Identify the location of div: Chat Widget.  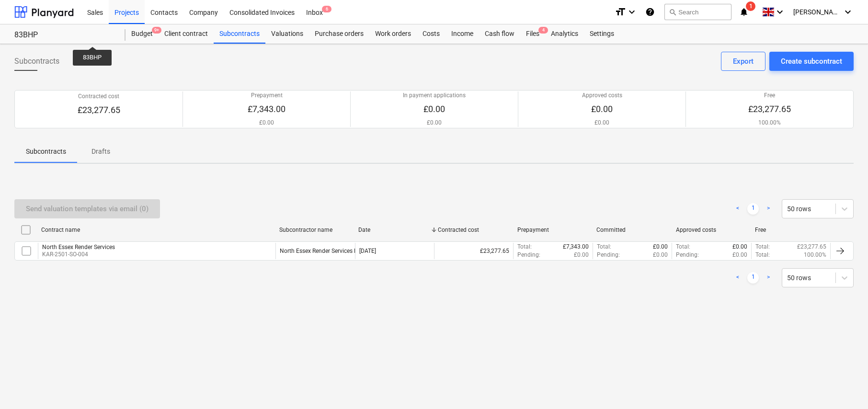
(843, 386).